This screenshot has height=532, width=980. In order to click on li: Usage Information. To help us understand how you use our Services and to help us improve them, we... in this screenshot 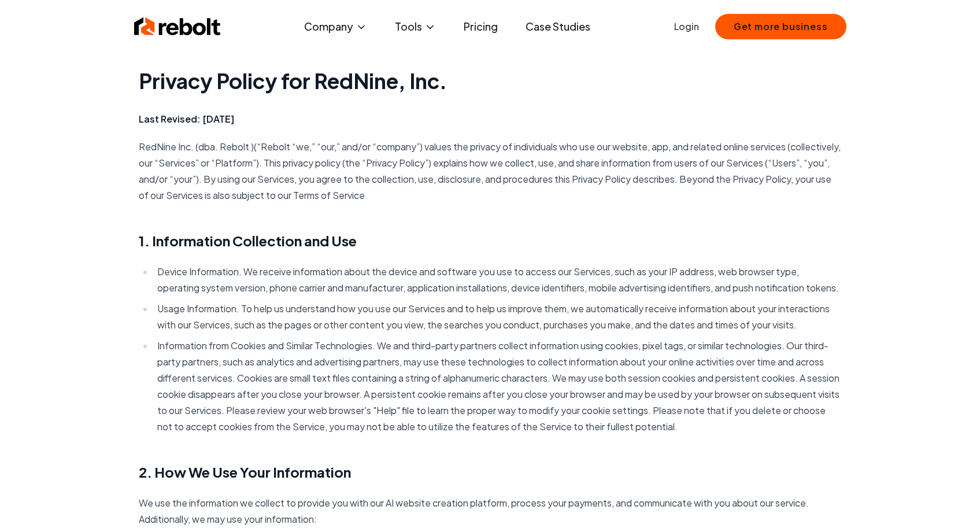, I will do `click(498, 317)`.